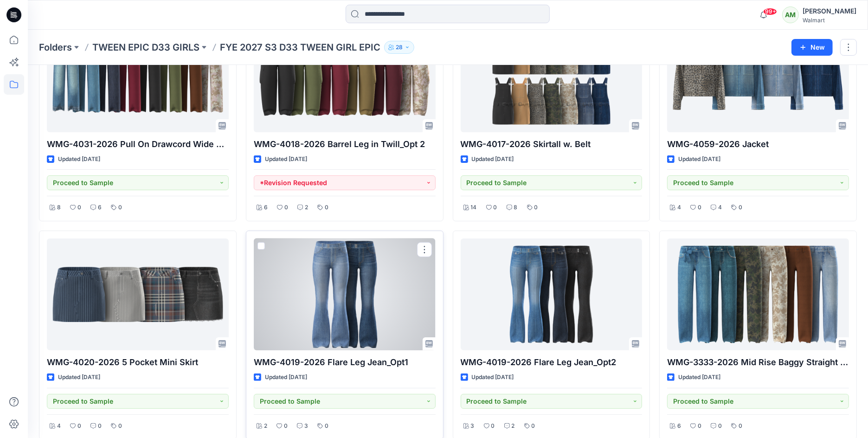 Image resolution: width=868 pixels, height=438 pixels. I want to click on p: FYE 2027 S3 D33 TWEEN GIRL EPIC, so click(300, 47).